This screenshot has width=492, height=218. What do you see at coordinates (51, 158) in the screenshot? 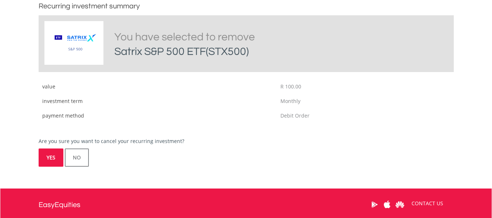
I see `button: YES` at bounding box center [51, 158].